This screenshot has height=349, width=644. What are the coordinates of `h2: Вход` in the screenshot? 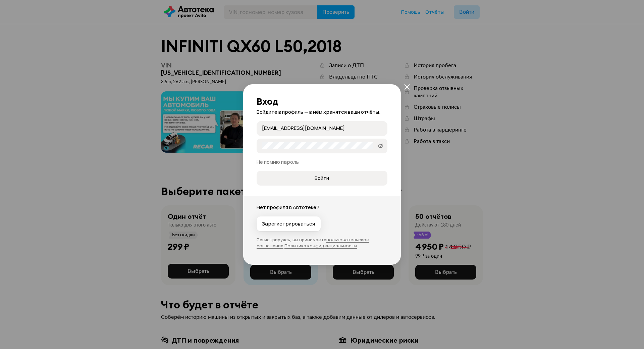 It's located at (322, 101).